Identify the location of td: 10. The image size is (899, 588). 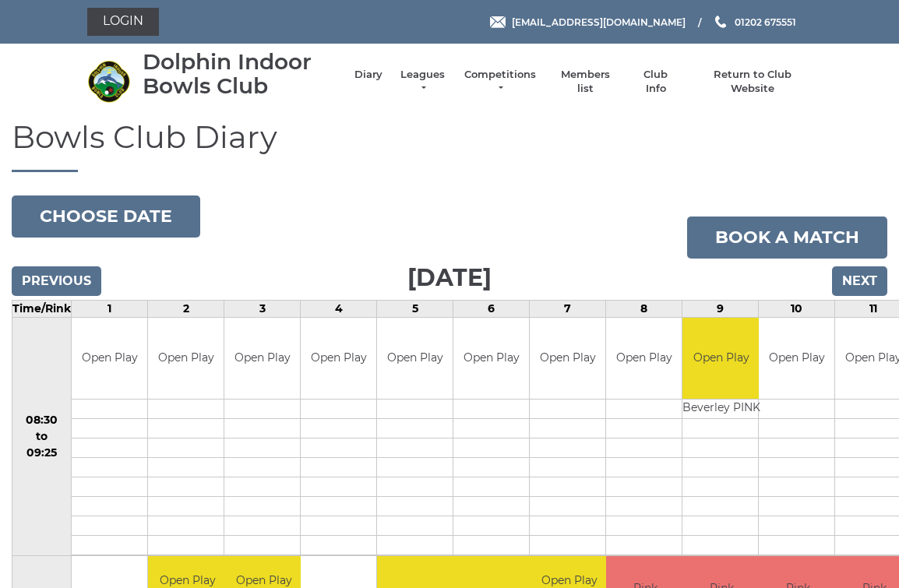
(797, 308).